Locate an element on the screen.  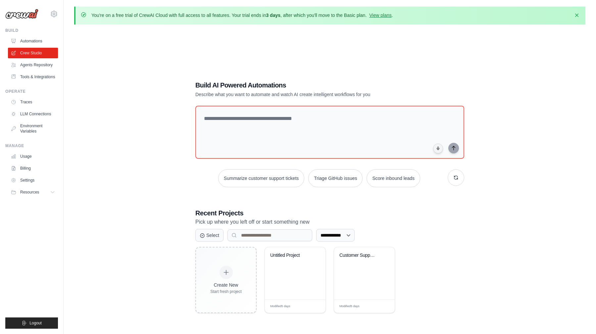
button: Get new suggestions is located at coordinates (456, 178).